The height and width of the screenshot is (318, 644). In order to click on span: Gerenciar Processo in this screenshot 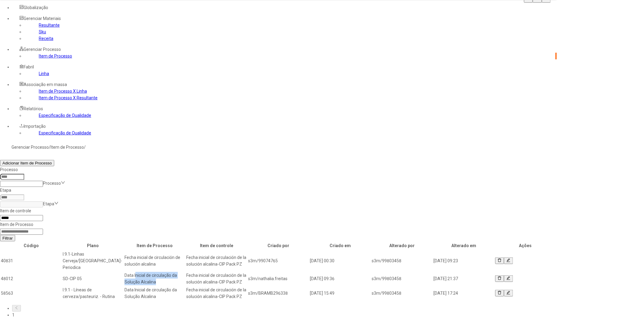, I will do `click(42, 50)`.